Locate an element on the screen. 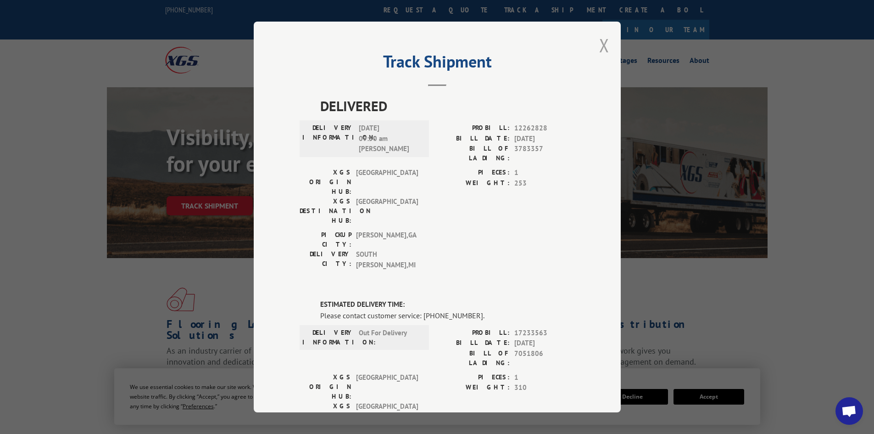 The height and width of the screenshot is (434, 874). span: 3783357 is located at coordinates (545, 153).